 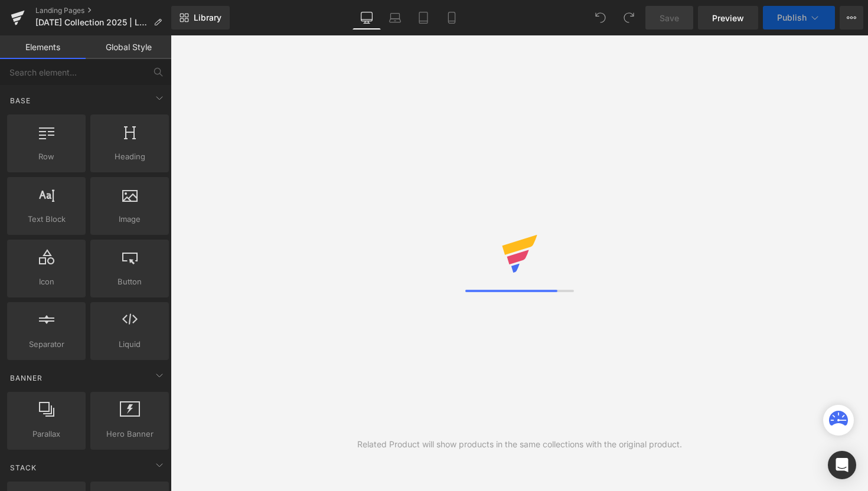 What do you see at coordinates (129, 433) in the screenshot?
I see `span: Hero Banner` at bounding box center [129, 433].